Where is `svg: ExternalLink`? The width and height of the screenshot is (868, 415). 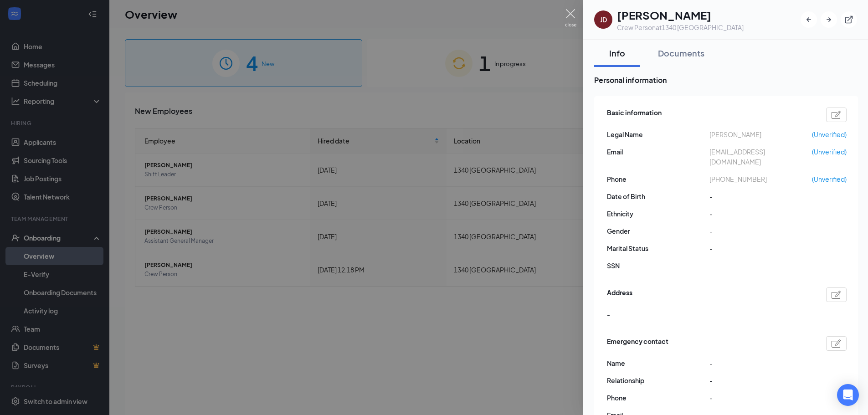 svg: ExternalLink is located at coordinates (849, 20).